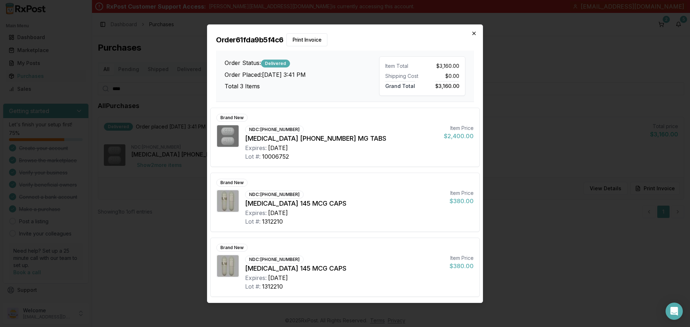  I want to click on div: Item Total, so click(402, 66).